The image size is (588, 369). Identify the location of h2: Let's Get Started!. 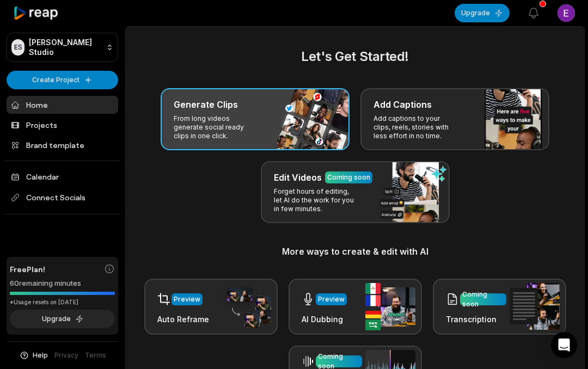
(355, 56).